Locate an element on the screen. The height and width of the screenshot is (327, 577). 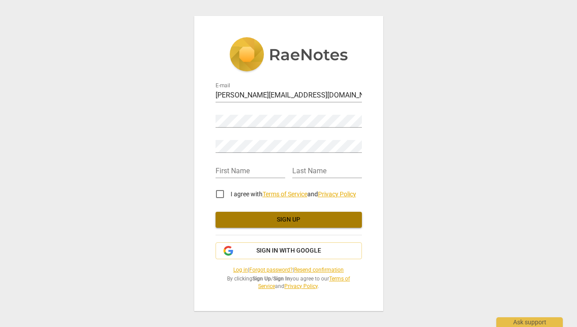
b: Sign In is located at coordinates (282, 279).